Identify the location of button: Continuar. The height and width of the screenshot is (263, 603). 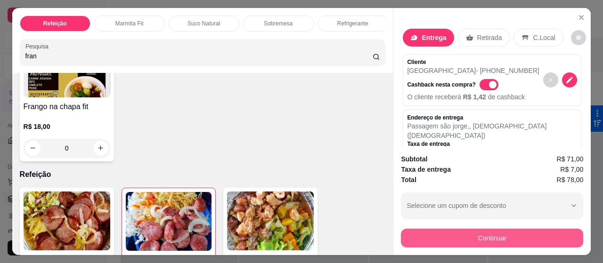
(492, 238).